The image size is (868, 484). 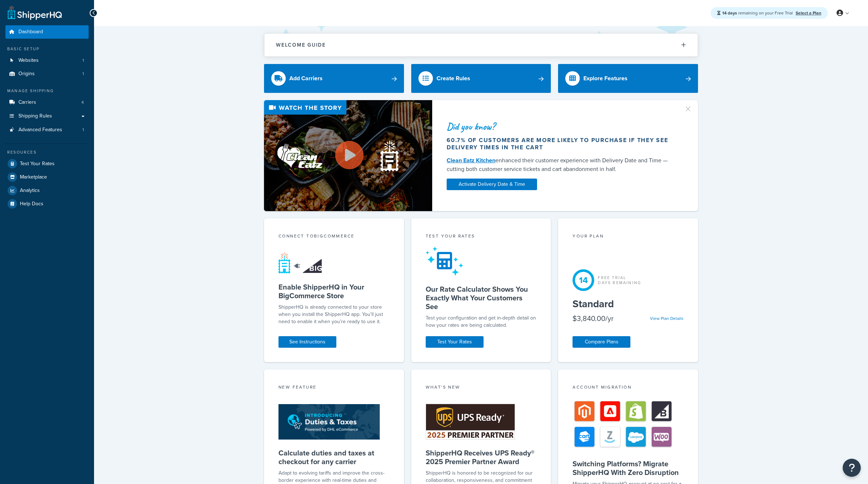 I want to click on li: Origins, so click(x=47, y=74).